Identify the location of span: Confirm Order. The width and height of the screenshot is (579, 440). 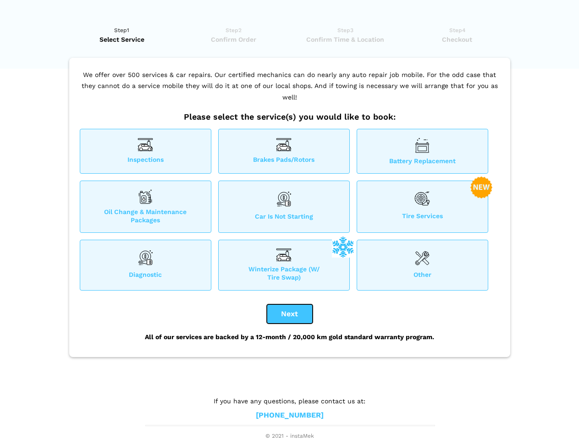
(233, 39).